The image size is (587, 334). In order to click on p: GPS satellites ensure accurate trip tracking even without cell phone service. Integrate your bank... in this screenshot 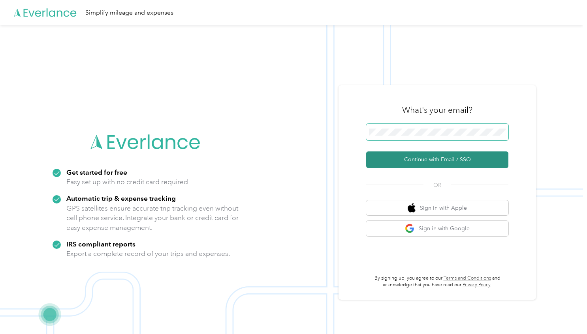, I will do `click(152, 218)`.